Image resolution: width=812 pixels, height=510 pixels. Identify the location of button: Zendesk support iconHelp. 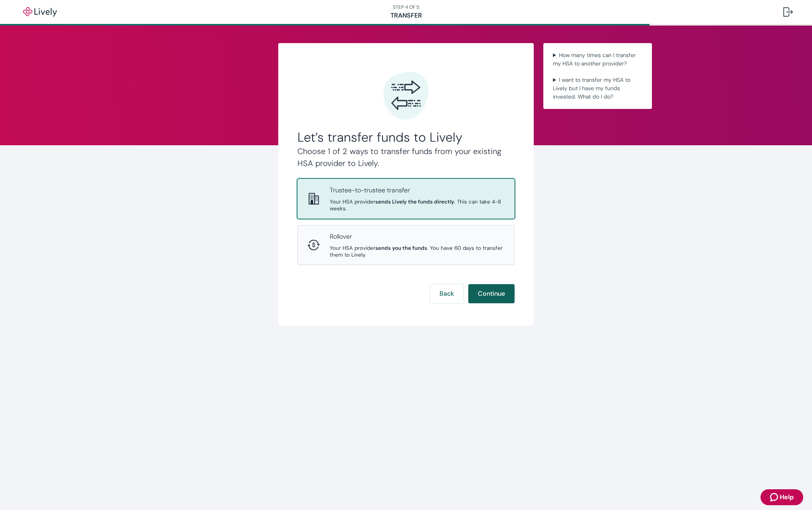
(782, 497).